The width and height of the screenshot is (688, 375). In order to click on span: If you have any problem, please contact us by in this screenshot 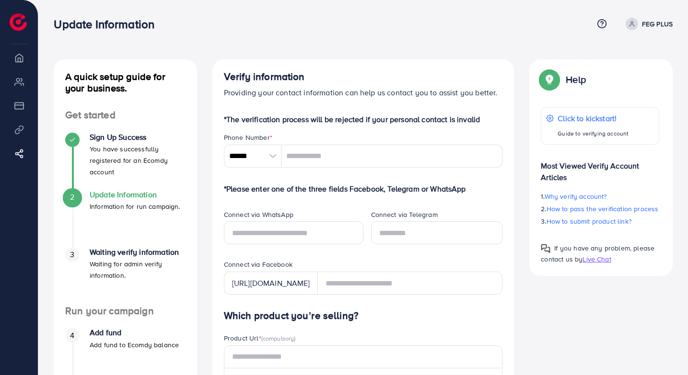, I will do `click(597, 254)`.